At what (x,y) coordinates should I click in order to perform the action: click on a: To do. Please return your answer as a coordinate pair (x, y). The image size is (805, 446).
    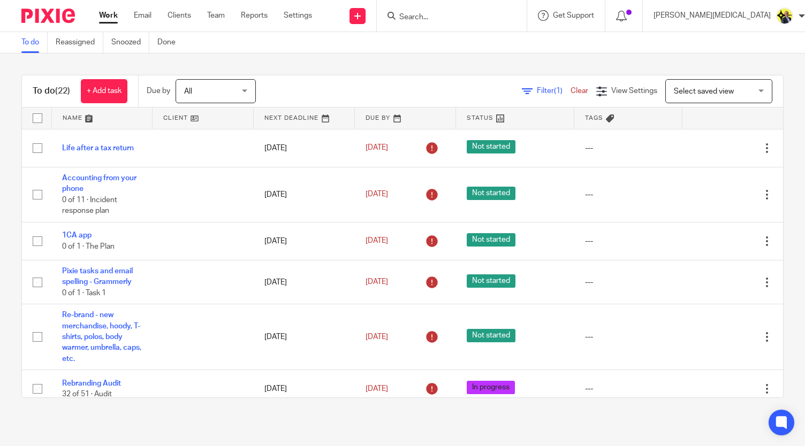
    Looking at the image, I should click on (34, 42).